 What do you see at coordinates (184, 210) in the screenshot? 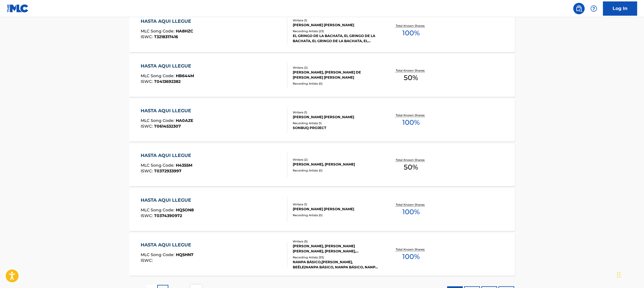
I see `span: HQ5ON8` at bounding box center [184, 210].